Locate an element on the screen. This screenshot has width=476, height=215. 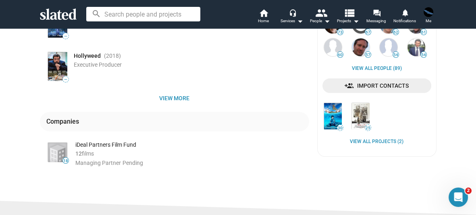
span: 62 is located at coordinates (396, 32).